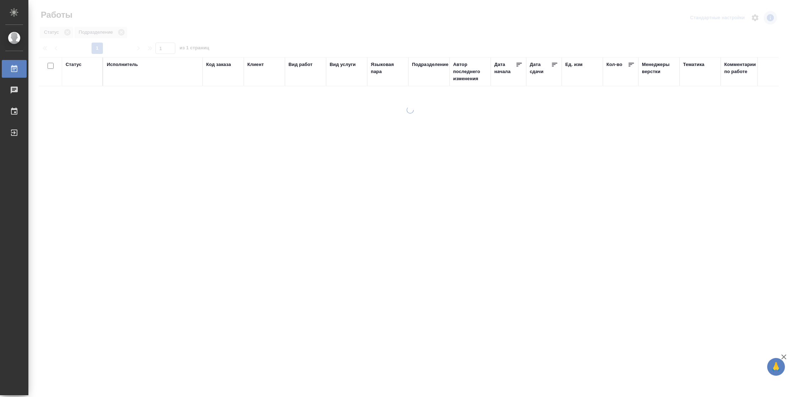  I want to click on div: Автор последнего изменения, so click(470, 72).